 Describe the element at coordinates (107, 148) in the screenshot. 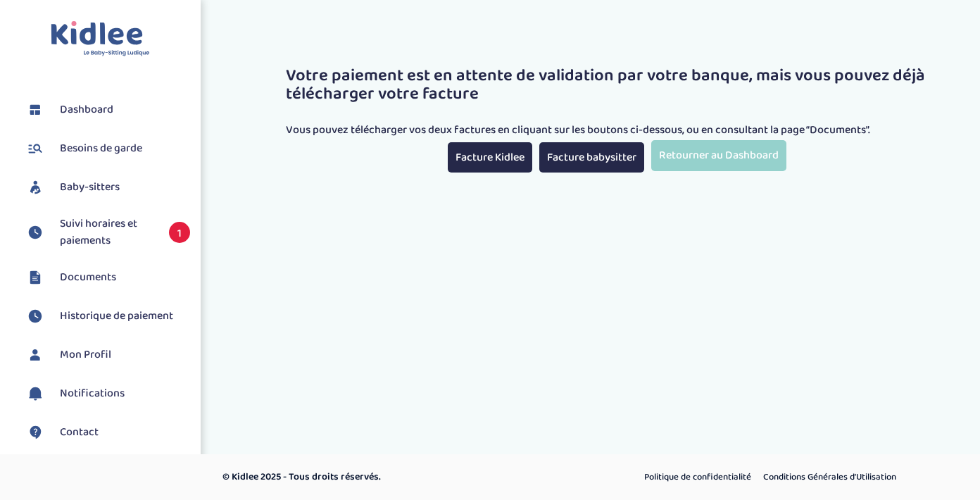

I see `a: Besoins de garde` at that location.